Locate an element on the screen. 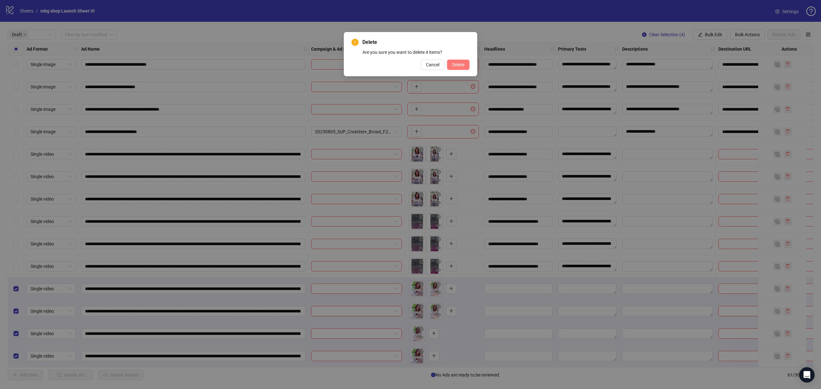 The image size is (821, 389). span: Cancel is located at coordinates (433, 65).